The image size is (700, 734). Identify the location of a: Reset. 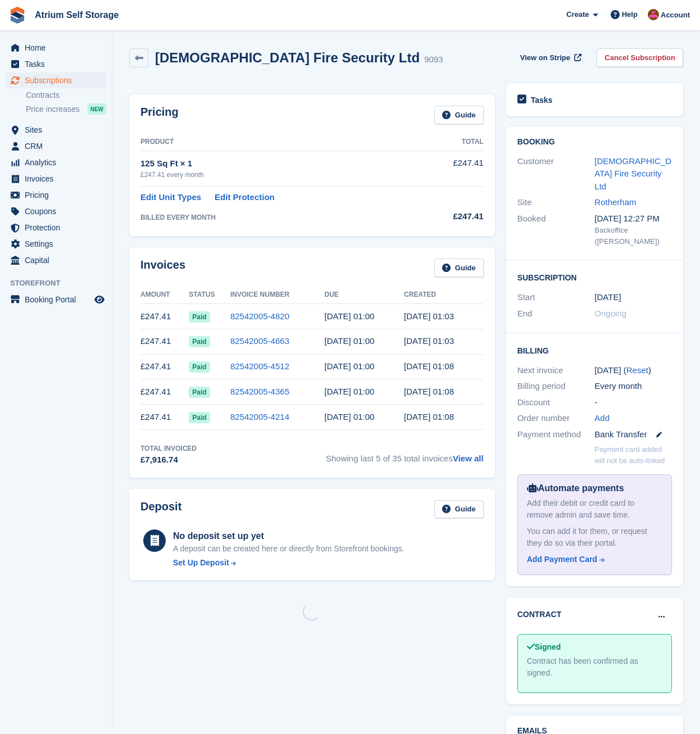
(637, 370).